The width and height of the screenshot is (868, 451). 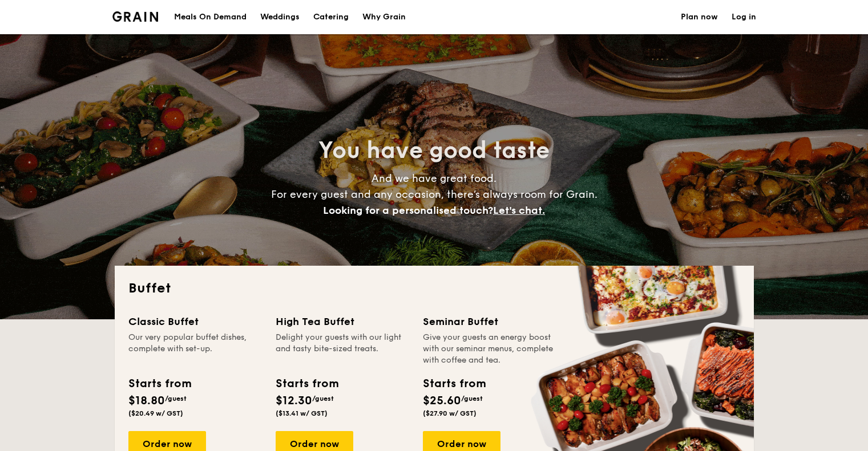 I want to click on span: Let's chat., so click(x=519, y=210).